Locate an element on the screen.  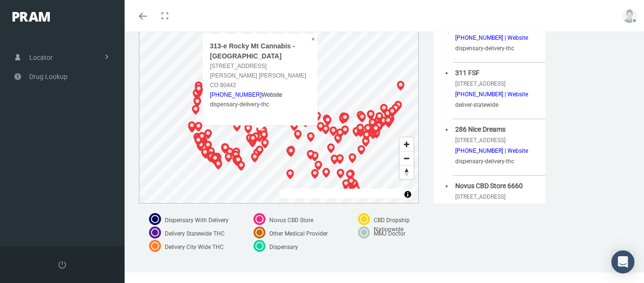
label: Delivery City Wide THC is located at coordinates (193, 247).